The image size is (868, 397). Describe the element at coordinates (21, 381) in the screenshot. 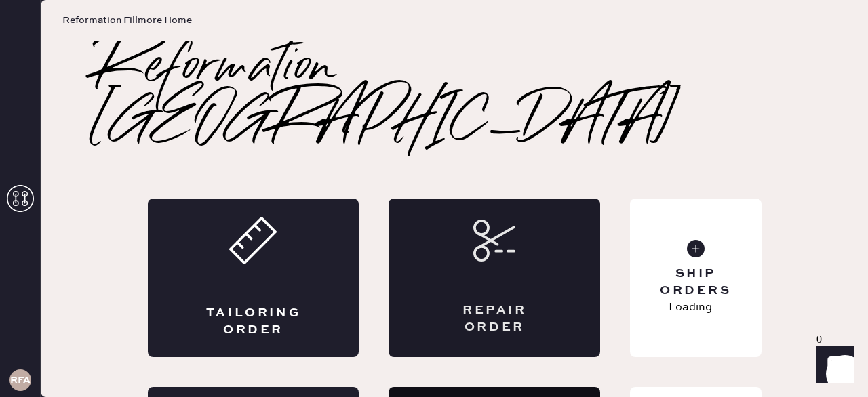

I see `h3: RFA` at that location.